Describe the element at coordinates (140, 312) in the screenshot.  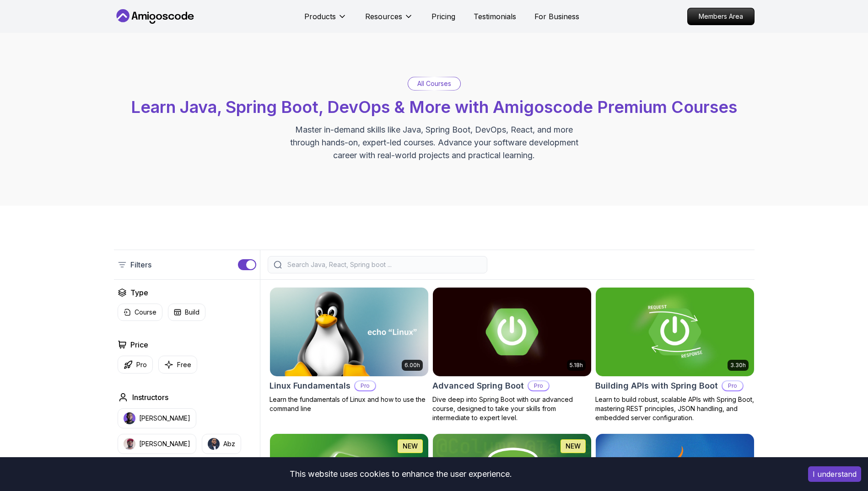
I see `button: Course` at that location.